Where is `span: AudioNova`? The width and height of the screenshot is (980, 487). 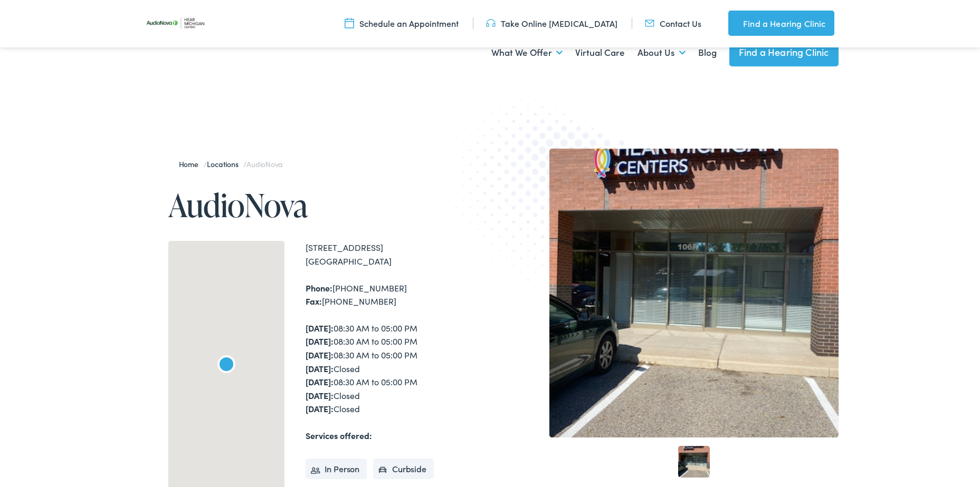 span: AudioNova is located at coordinates (264, 164).